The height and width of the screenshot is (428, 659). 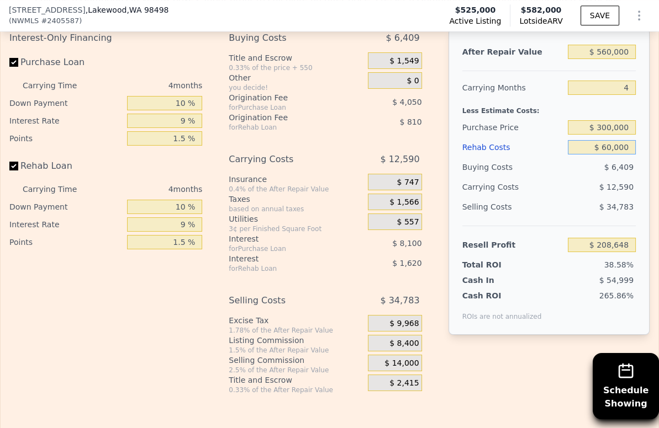 What do you see at coordinates (406, 263) in the screenshot?
I see `span: $ 1,620` at bounding box center [406, 263].